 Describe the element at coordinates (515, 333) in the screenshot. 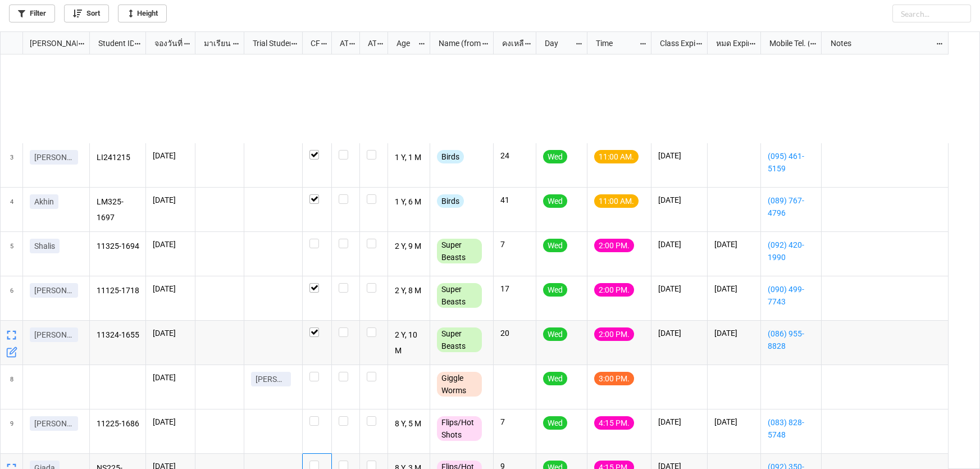

I see `p: 20` at that location.